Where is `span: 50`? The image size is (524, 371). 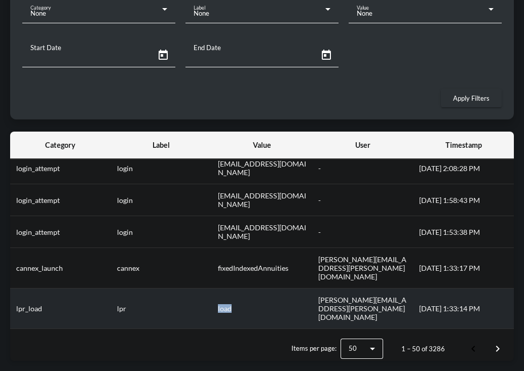
span: 50 is located at coordinates (353, 349).